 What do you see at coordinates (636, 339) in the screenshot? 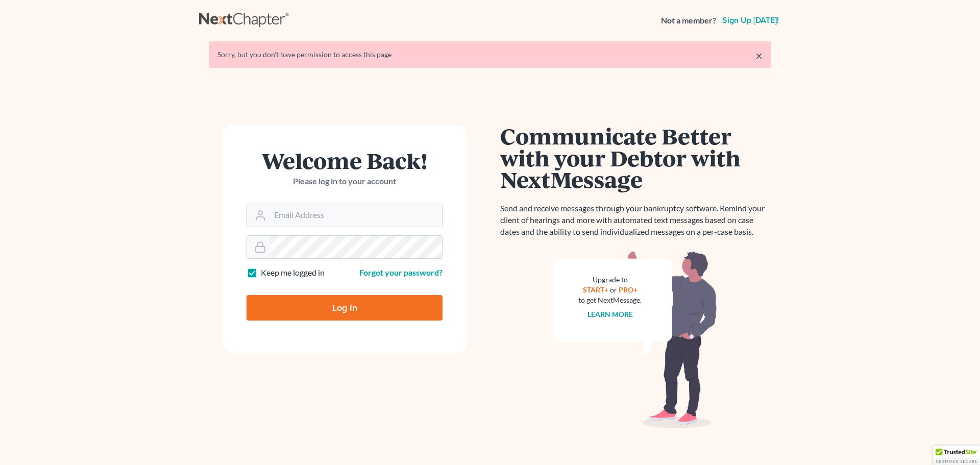
I see `img: nextmessage_bg-59042aed3d76b12b5cd301f8e5b87938c9018125f34e5fa2b7a6b67550977c72.svg` at bounding box center [636, 339].